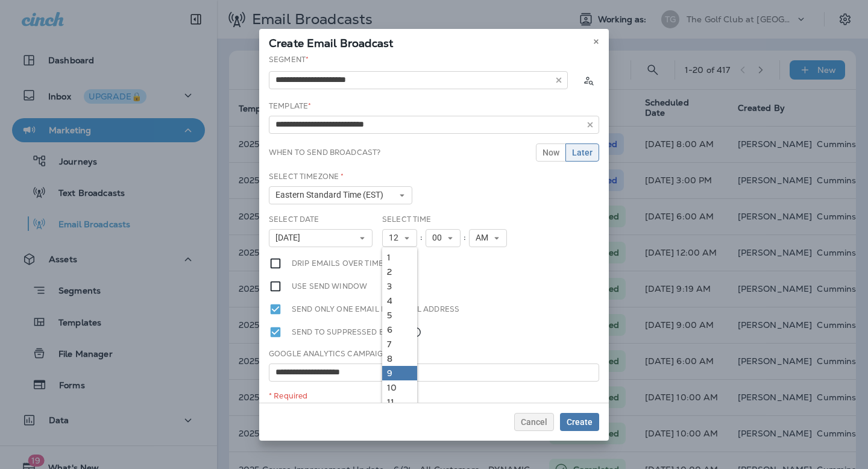  What do you see at coordinates (434, 396) in the screenshot?
I see `div: * Required` at bounding box center [434, 396].